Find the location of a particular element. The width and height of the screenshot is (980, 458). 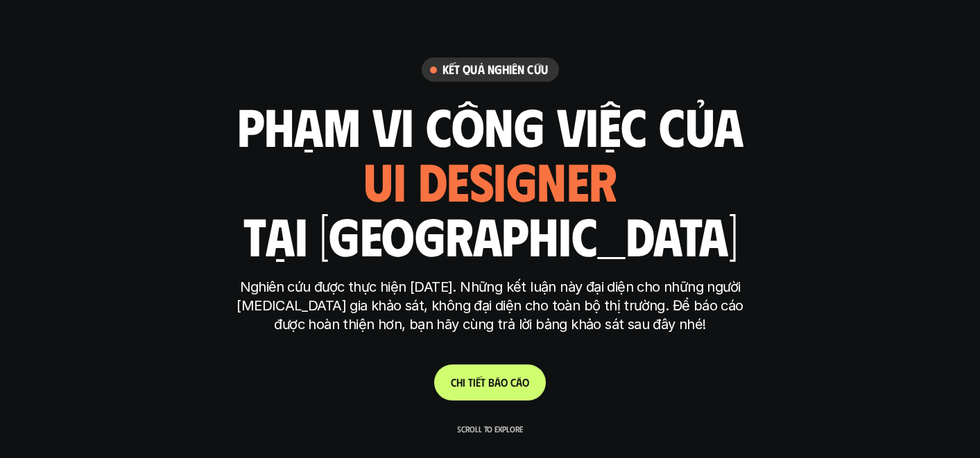

a: Chitiếtbáocáo is located at coordinates (490, 383).